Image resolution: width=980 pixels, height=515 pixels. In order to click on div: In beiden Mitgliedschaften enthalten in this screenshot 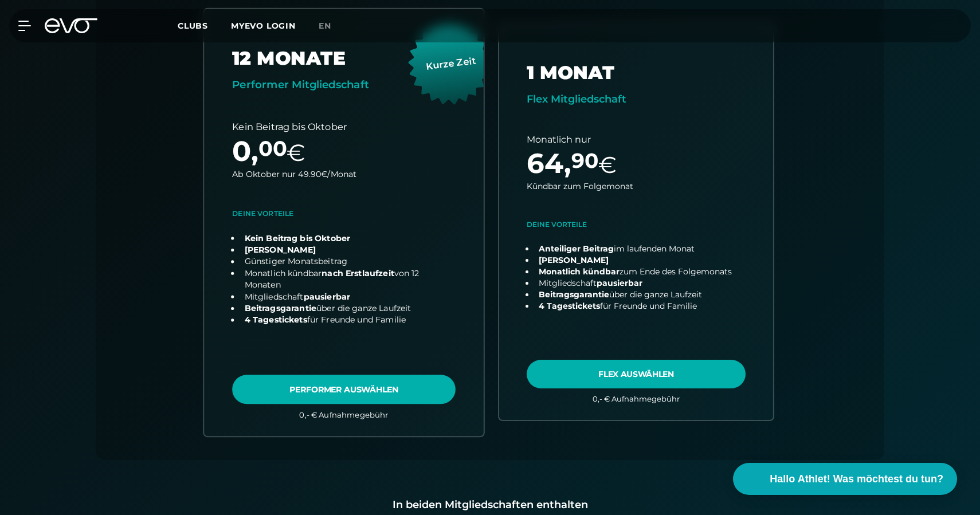, I will do `click(490, 505)`.